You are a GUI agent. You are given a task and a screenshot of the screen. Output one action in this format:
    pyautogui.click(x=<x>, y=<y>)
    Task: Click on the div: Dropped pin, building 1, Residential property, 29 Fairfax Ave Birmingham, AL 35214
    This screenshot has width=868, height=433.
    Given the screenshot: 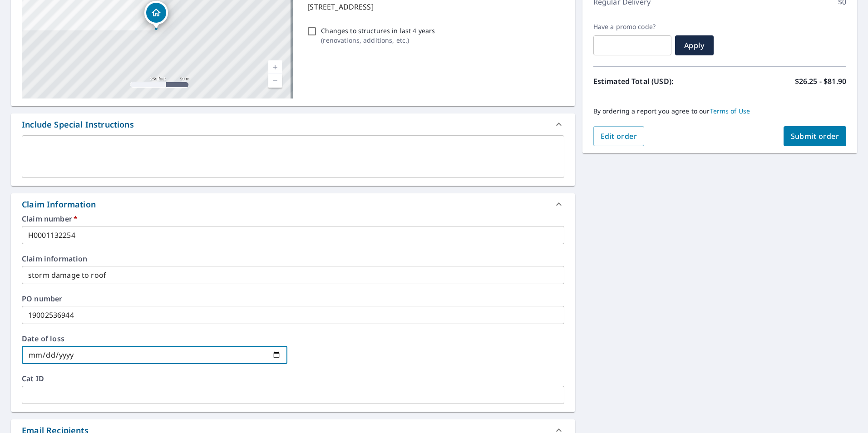 What is the action you would take?
    pyautogui.click(x=156, y=15)
    